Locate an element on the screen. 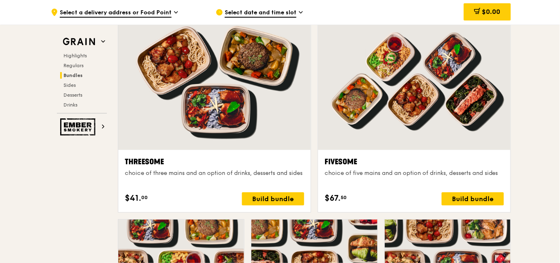 This screenshot has height=263, width=560. img: Ember Smokery web logo is located at coordinates (79, 127).